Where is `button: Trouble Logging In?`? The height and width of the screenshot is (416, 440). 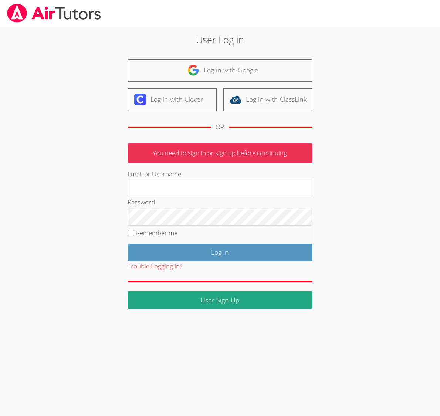
button: Trouble Logging In? is located at coordinates (155, 266).